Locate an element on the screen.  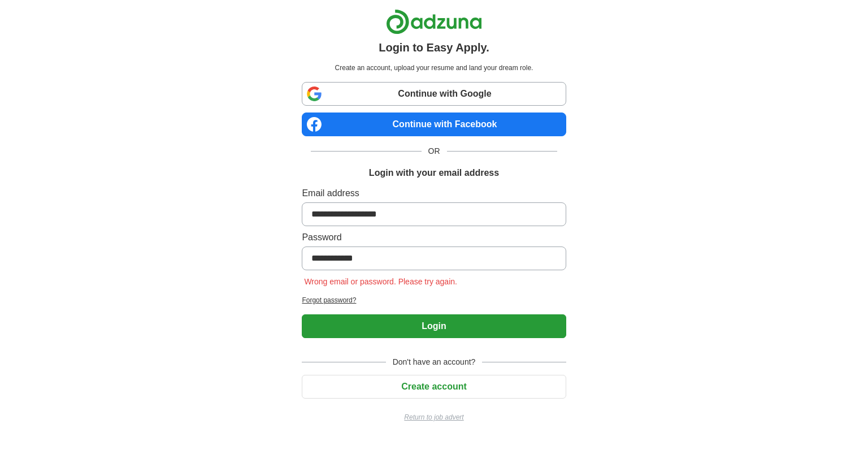
a: Continue with Google is located at coordinates (434, 94).